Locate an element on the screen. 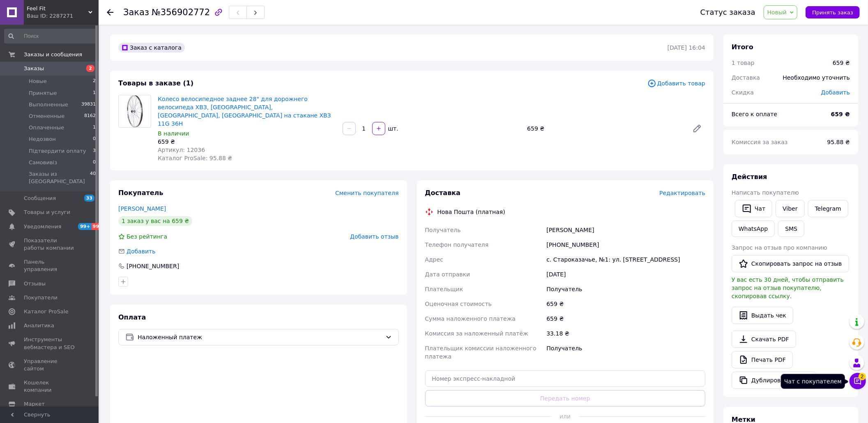  button: Дублировать заказ is located at coordinates (774, 380).